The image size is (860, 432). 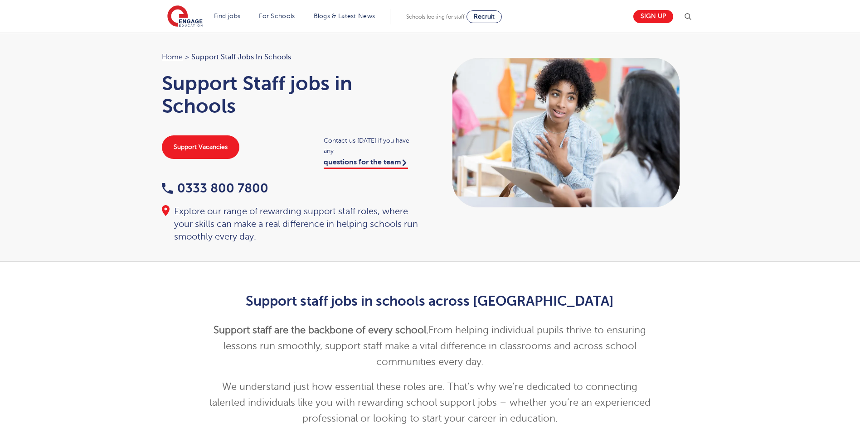 I want to click on a: Sign up, so click(x=653, y=16).